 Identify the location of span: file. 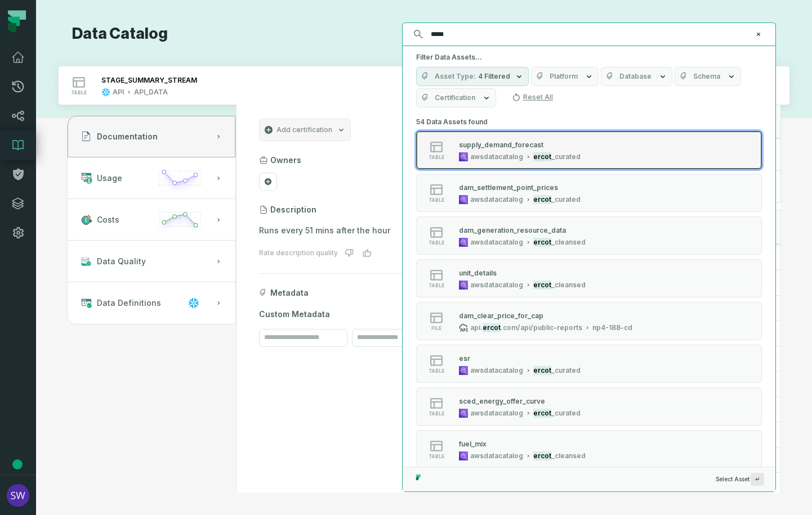
(436, 329).